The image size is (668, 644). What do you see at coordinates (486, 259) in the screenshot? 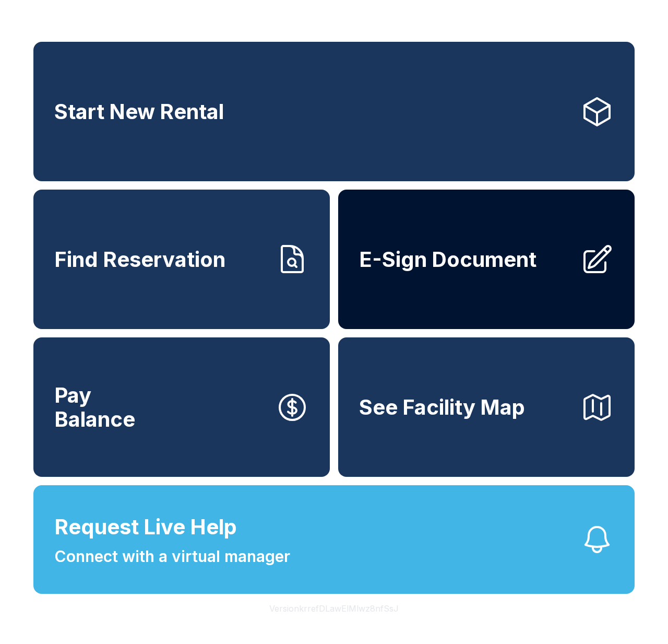
I see `a: E-Sign Document` at bounding box center [486, 259].